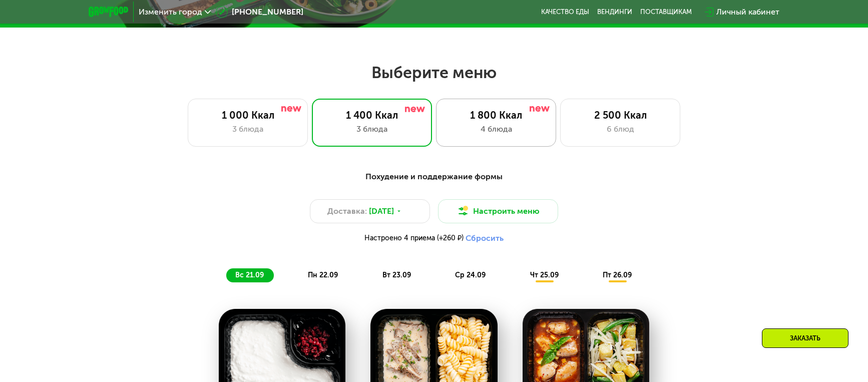 Image resolution: width=868 pixels, height=382 pixels. I want to click on span: Настроено 4 приема (+260 ₽), so click(414, 238).